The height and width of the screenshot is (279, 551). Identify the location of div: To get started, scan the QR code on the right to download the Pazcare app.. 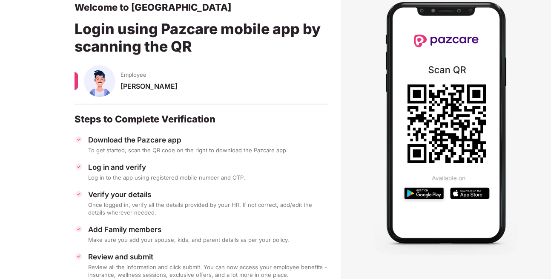
(208, 150).